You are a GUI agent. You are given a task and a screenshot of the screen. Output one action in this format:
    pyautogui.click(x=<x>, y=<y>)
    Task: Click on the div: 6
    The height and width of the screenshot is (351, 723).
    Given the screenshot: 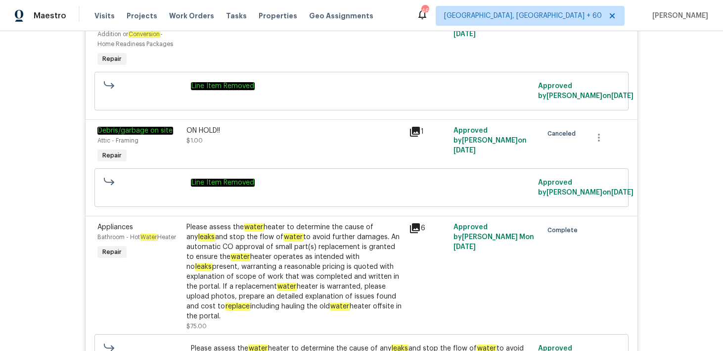 What is the action you would take?
    pyautogui.click(x=428, y=228)
    